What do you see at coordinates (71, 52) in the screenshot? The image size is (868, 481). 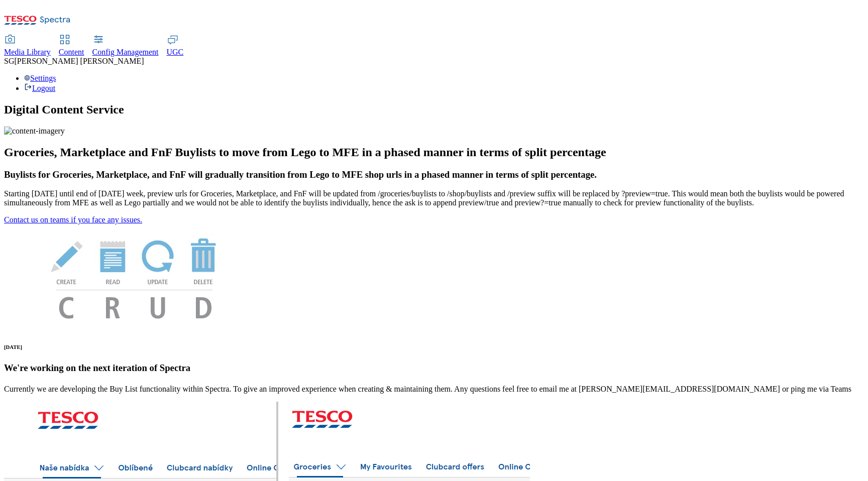 I see `span: Content` at bounding box center [71, 52].